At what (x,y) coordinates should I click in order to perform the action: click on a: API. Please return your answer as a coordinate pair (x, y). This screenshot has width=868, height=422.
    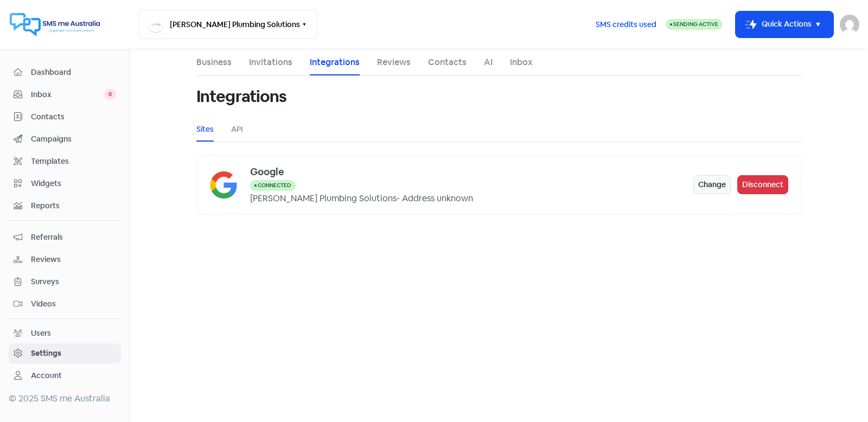
    Looking at the image, I should click on (237, 129).